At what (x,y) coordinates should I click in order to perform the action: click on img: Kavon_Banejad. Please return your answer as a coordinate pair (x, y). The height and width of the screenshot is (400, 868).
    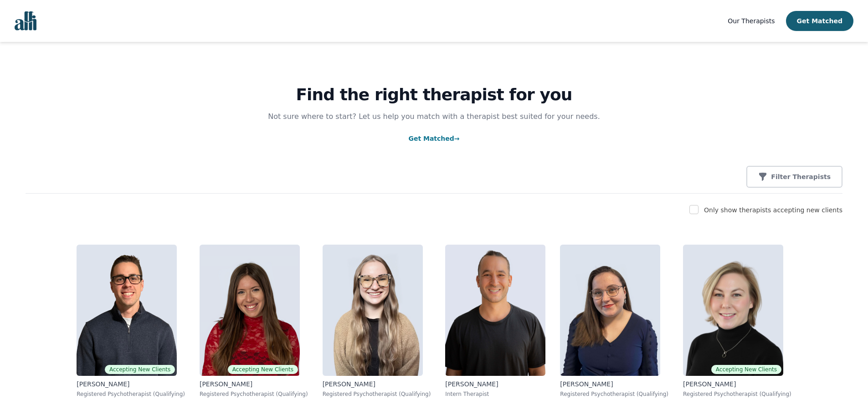
    Looking at the image, I should click on (495, 310).